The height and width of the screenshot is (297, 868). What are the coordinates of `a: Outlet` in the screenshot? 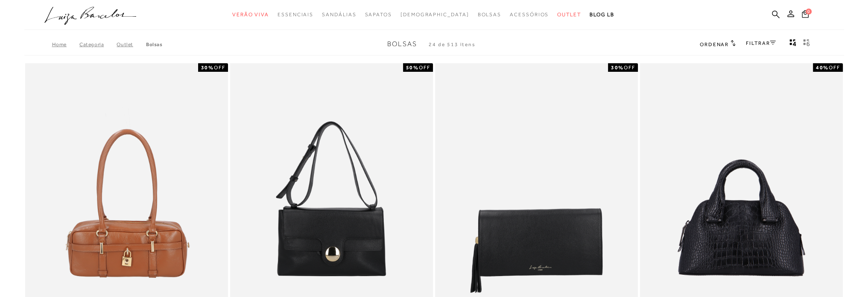 It's located at (131, 44).